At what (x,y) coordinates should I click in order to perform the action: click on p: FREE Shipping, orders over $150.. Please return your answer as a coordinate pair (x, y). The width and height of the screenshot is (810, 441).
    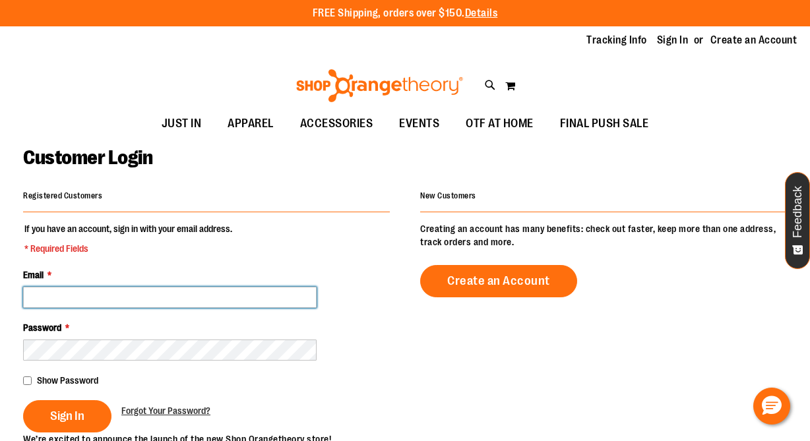
    Looking at the image, I should click on (405, 13).